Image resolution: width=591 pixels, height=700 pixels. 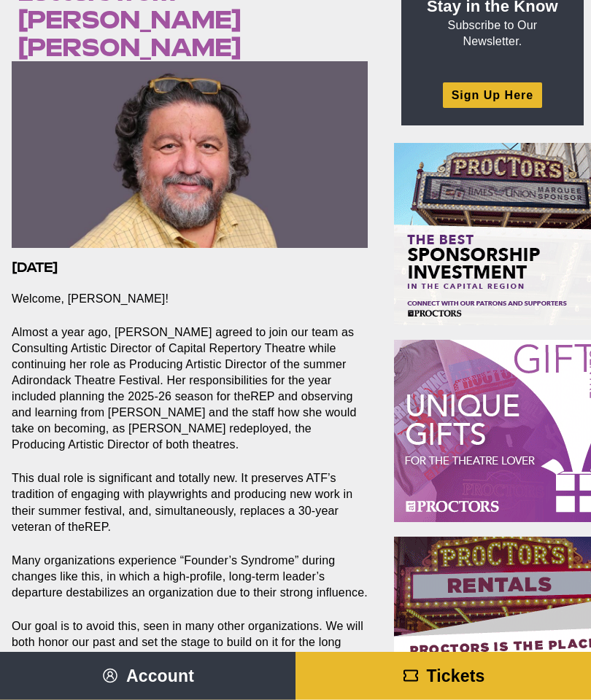 What do you see at coordinates (456, 676) in the screenshot?
I see `span: Tickets` at bounding box center [456, 676].